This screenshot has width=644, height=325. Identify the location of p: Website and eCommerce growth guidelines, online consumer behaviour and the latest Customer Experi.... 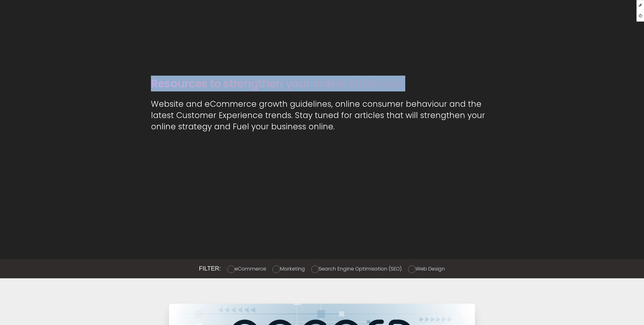
(322, 115).